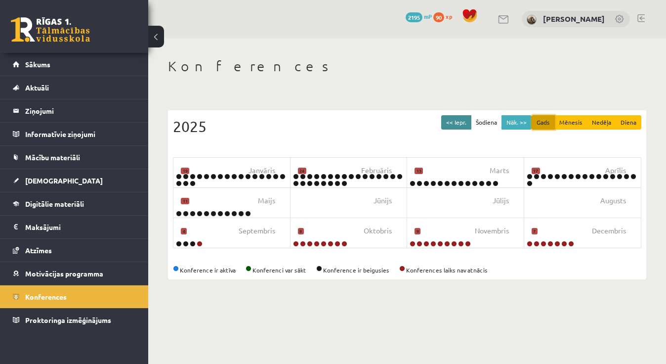 This screenshot has width=666, height=364. What do you see at coordinates (571, 122) in the screenshot?
I see `button: Mēnesis` at bounding box center [571, 122].